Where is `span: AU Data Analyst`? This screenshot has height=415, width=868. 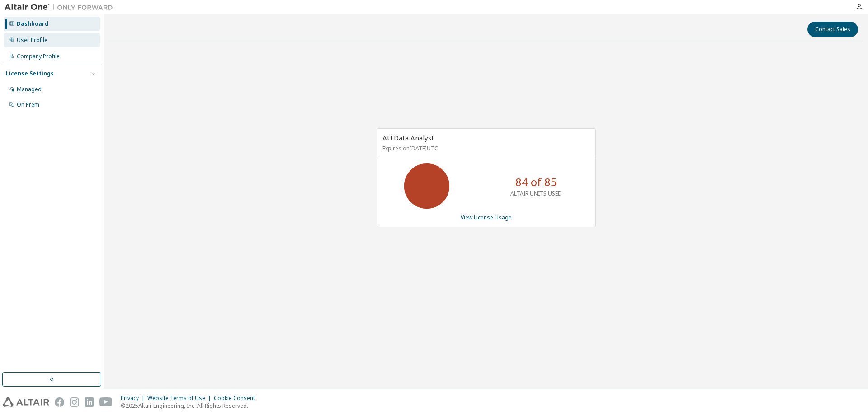
span: AU Data Analyst is located at coordinates (408, 138).